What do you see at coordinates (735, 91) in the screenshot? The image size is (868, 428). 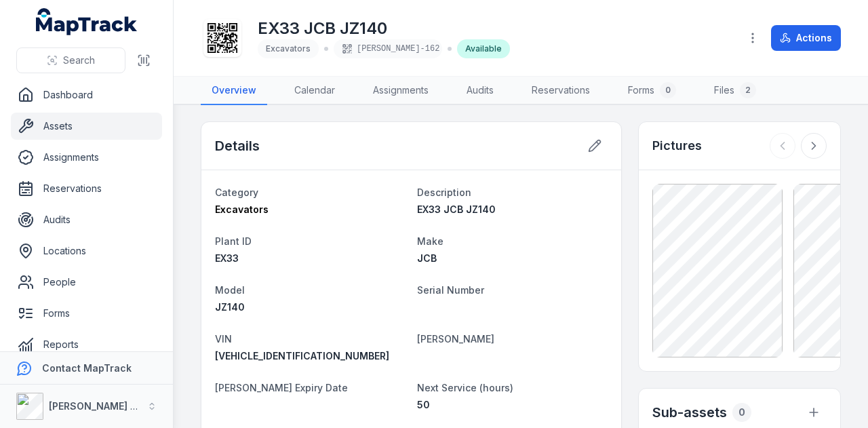 I see `a: Files2` at bounding box center [735, 91].